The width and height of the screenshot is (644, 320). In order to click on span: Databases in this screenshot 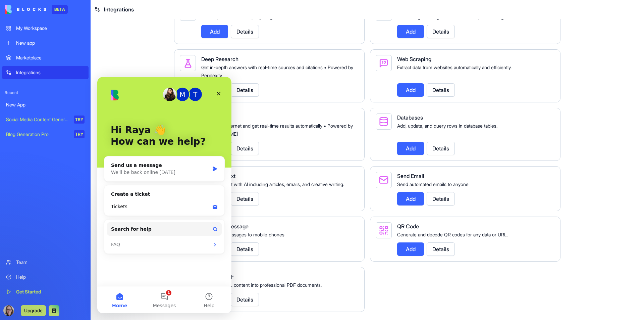, I will do `click(410, 118)`.